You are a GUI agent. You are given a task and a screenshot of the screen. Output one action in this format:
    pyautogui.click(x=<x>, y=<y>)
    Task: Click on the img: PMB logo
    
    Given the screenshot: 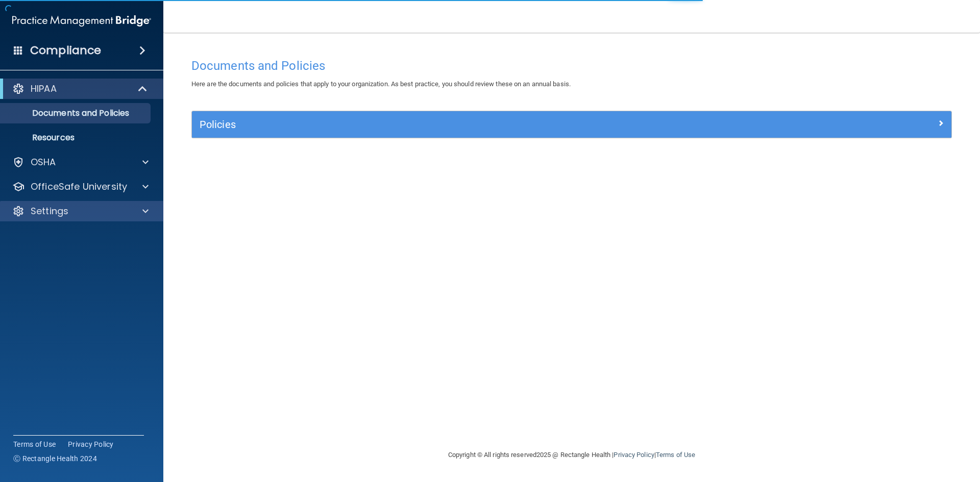 What is the action you would take?
    pyautogui.click(x=81, y=21)
    